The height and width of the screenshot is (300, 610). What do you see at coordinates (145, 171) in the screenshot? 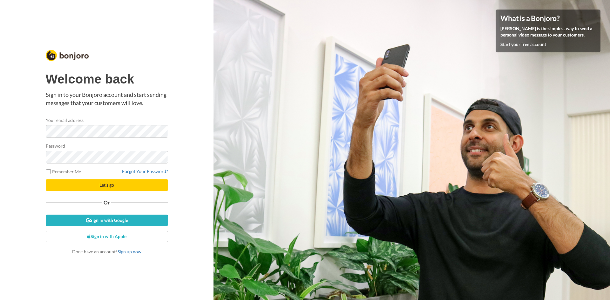
I see `a: Forgot Your Password?` at bounding box center [145, 171].